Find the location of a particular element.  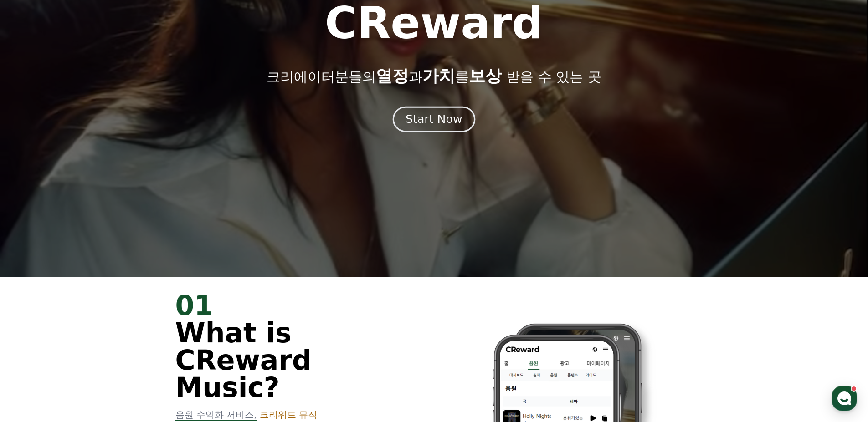

a: 설정 is located at coordinates (147, 300).